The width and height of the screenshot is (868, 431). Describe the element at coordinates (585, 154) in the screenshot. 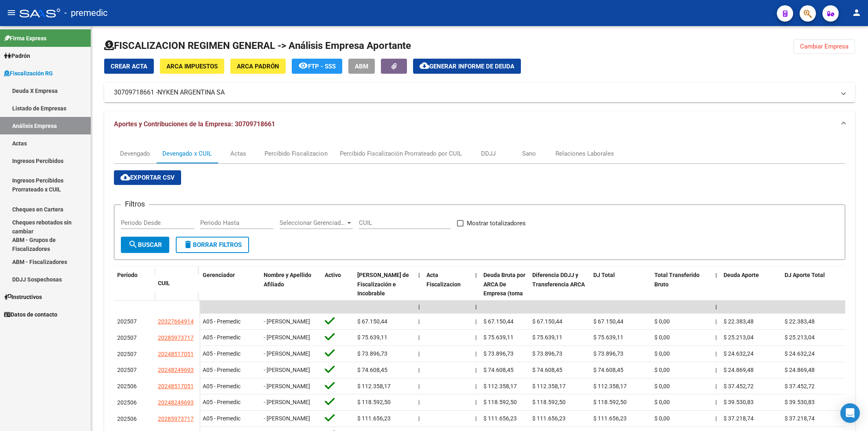

I see `div: Relaciones Laborales` at that location.